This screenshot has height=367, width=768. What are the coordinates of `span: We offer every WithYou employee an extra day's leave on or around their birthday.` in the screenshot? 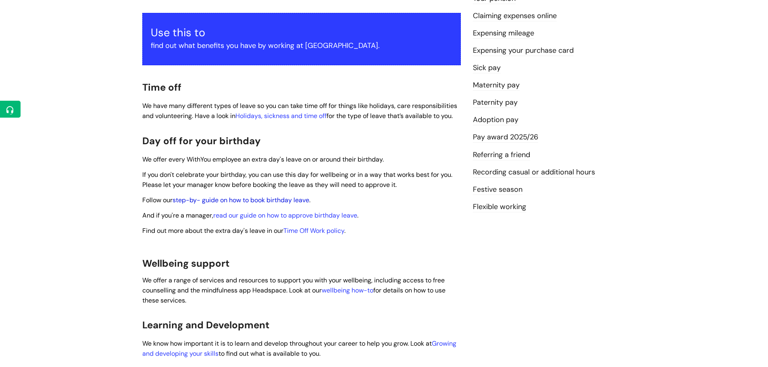 It's located at (263, 159).